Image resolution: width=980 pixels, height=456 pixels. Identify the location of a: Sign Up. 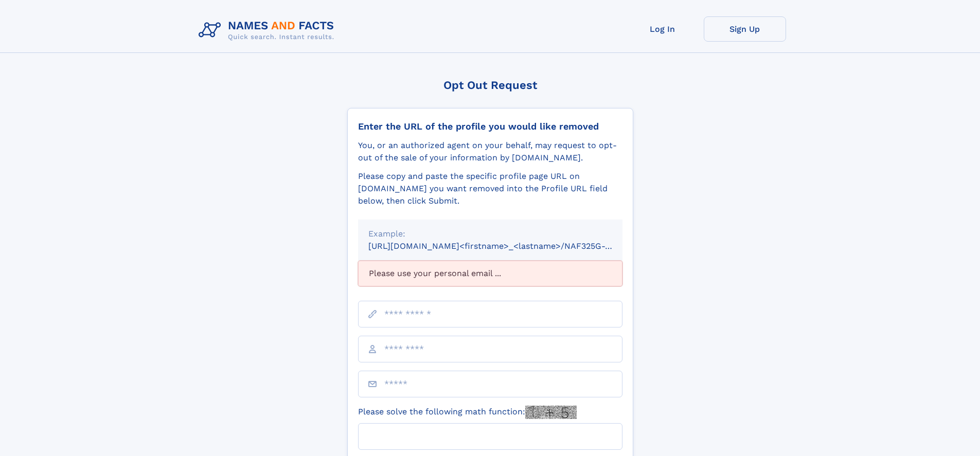
(745, 29).